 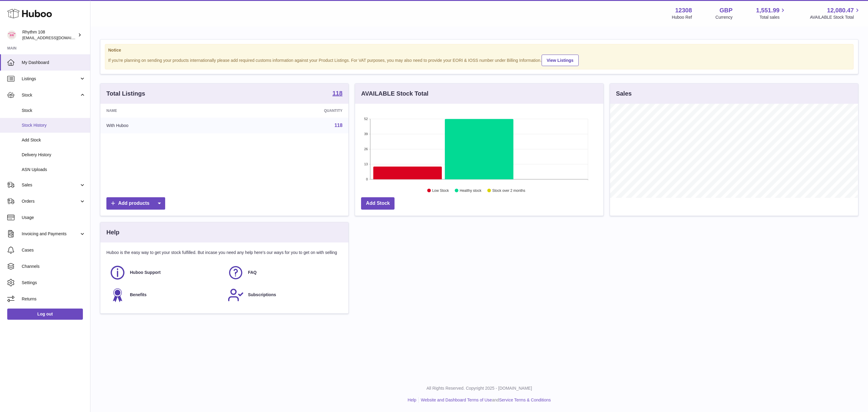 I want to click on a: Benefits, so click(x=166, y=295).